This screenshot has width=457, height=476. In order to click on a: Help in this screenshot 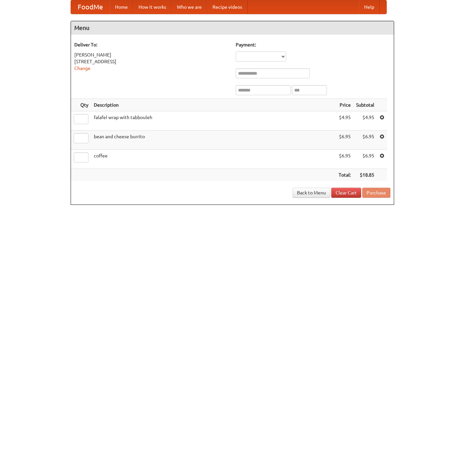, I will do `click(370, 7)`.